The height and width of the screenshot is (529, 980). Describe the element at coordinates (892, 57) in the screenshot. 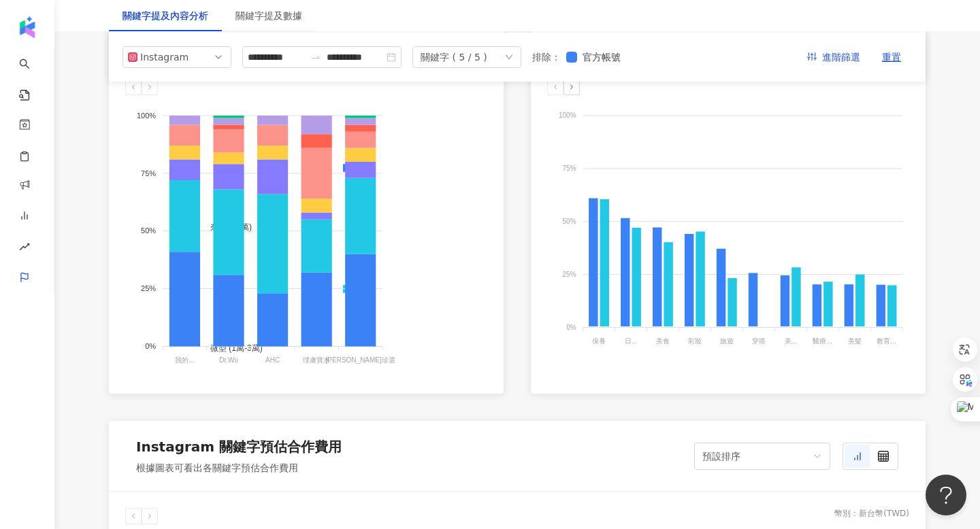

I see `button: 重置` at that location.